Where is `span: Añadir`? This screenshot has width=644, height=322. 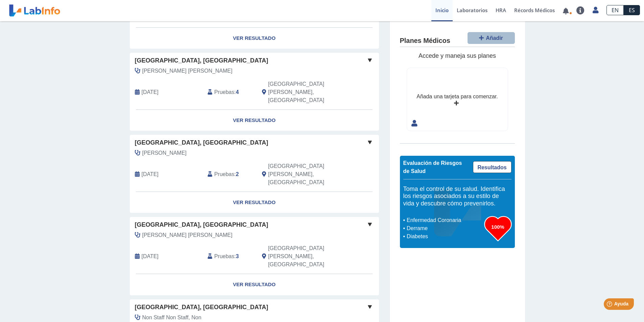 span: Añadir is located at coordinates (494, 38).